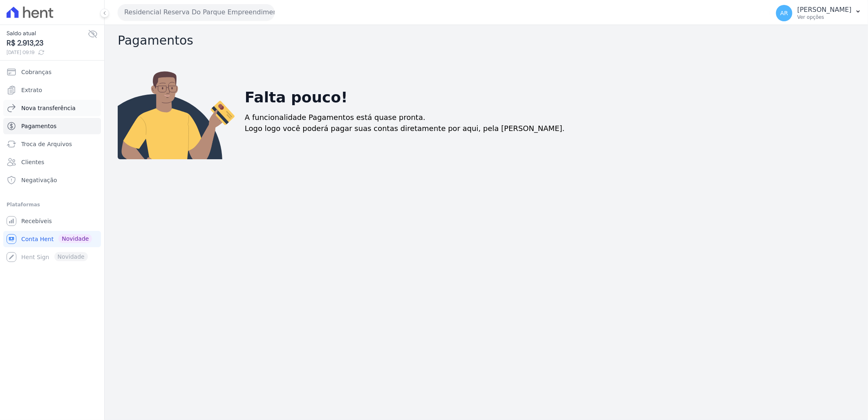 The height and width of the screenshot is (420, 868). I want to click on span: Saldo atual, so click(47, 33).